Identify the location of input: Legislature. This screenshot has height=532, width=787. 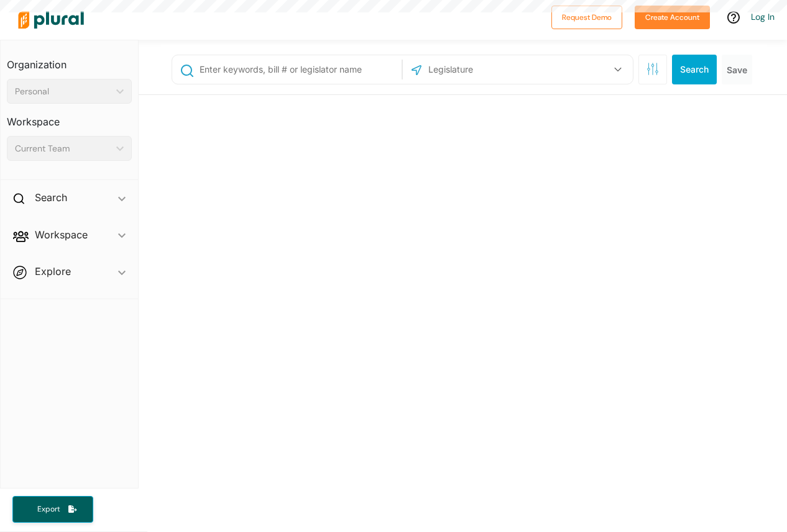
(494, 69).